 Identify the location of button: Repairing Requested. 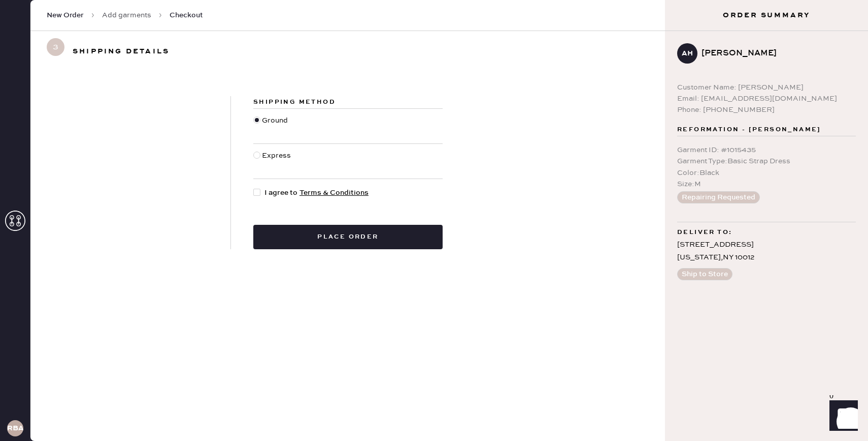
(718, 197).